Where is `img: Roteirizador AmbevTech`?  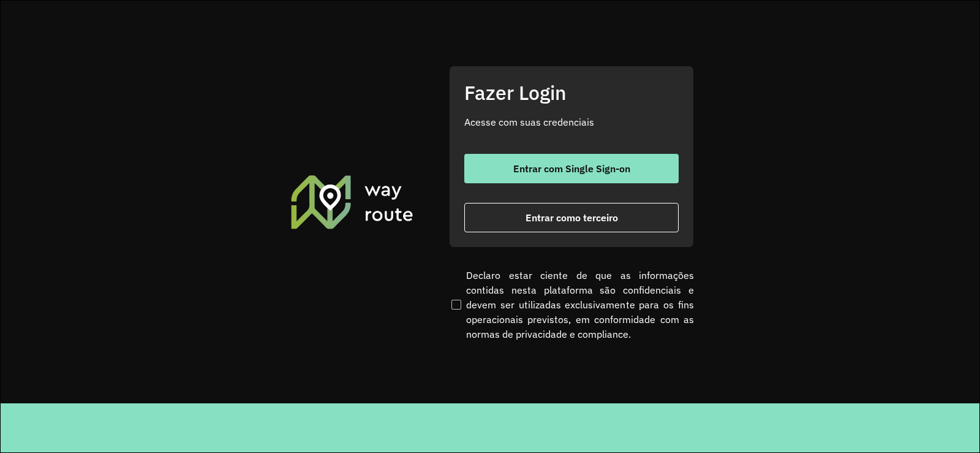
img: Roteirizador AmbevTech is located at coordinates (352, 201).